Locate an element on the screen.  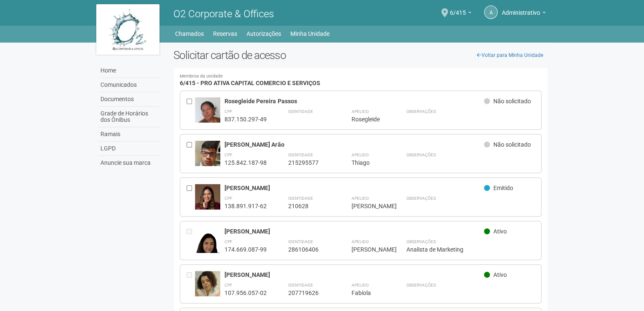
div: 207719626 is located at coordinates (309, 293).